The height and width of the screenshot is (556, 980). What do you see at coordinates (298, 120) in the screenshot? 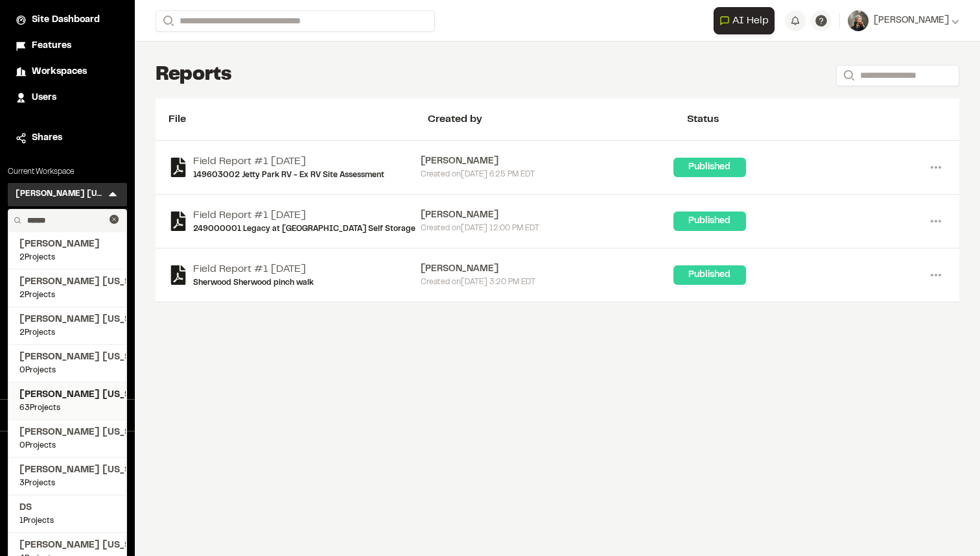
I see `div: File` at bounding box center [298, 120].